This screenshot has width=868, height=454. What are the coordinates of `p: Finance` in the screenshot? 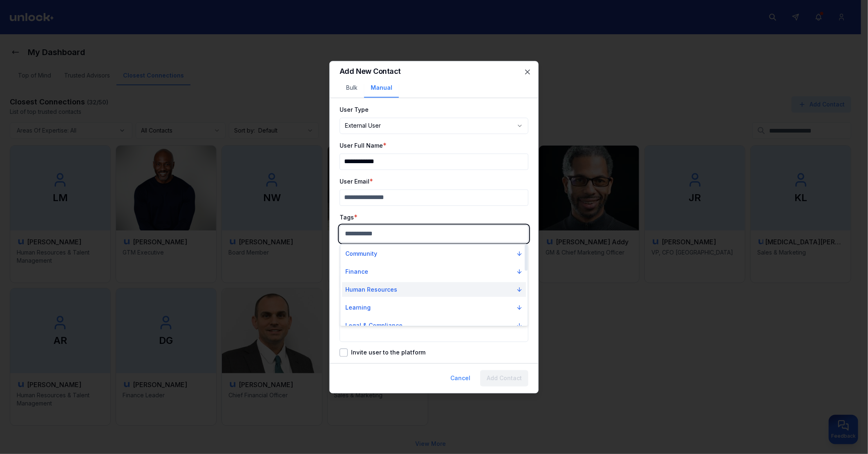 It's located at (356, 272).